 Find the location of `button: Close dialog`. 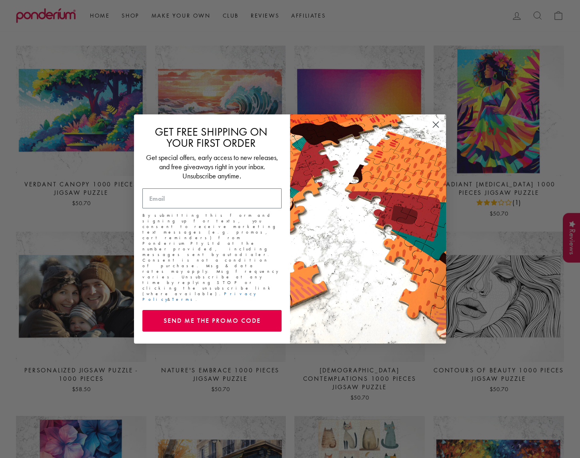

button: Close dialog is located at coordinates (435, 124).